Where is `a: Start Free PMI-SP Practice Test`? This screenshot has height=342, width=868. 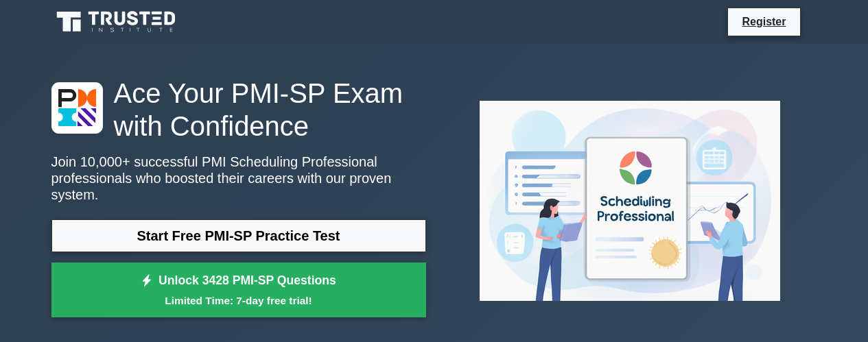
a: Start Free PMI-SP Practice Test is located at coordinates (238, 236).